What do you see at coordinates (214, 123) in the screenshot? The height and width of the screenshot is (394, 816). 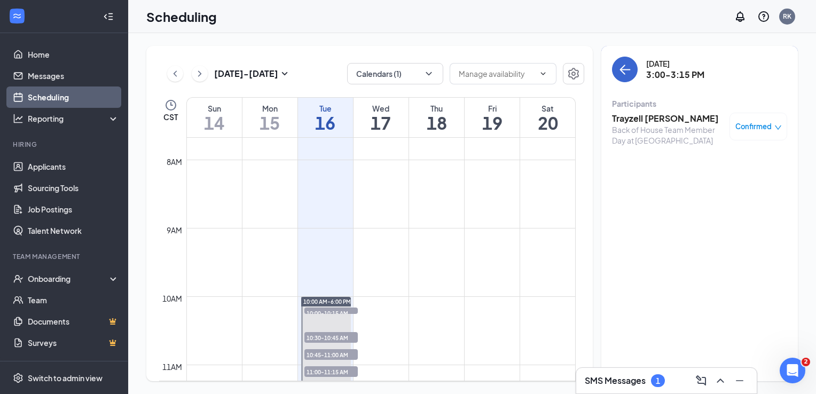 I see `h1: 14` at bounding box center [214, 123].